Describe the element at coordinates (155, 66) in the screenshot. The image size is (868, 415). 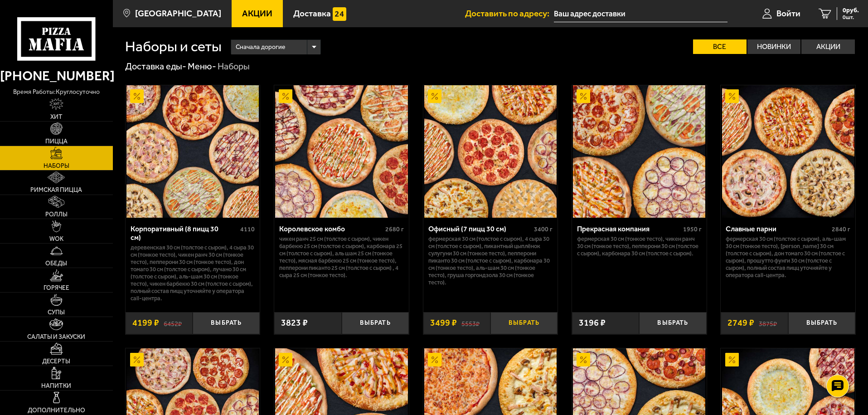
I see `a: Доставка еды-` at that location.